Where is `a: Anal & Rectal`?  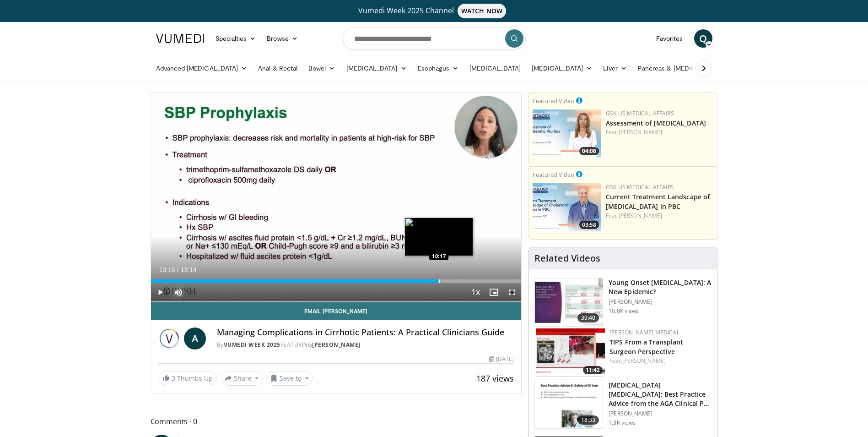 a: Anal & Rectal is located at coordinates (278, 68).